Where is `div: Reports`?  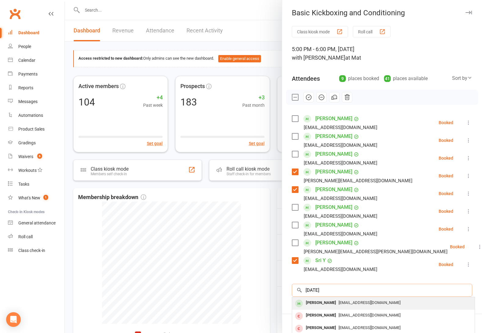 div: Reports is located at coordinates (26, 88).